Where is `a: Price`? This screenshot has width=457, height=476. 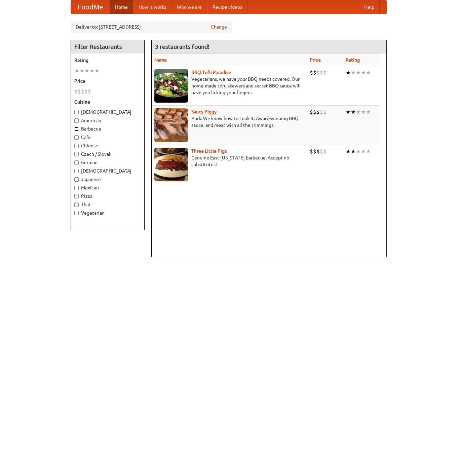 a: Price is located at coordinates (315, 60).